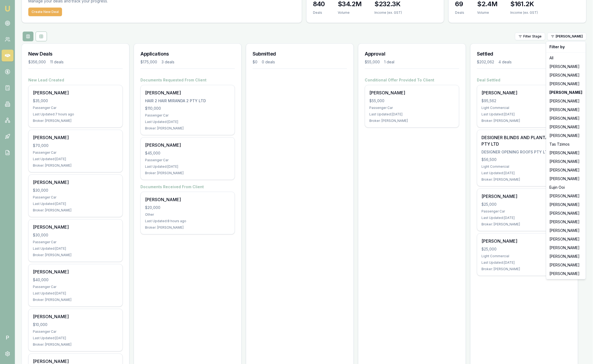 The height and width of the screenshot is (364, 599). I want to click on h3: Submitted, so click(300, 54).